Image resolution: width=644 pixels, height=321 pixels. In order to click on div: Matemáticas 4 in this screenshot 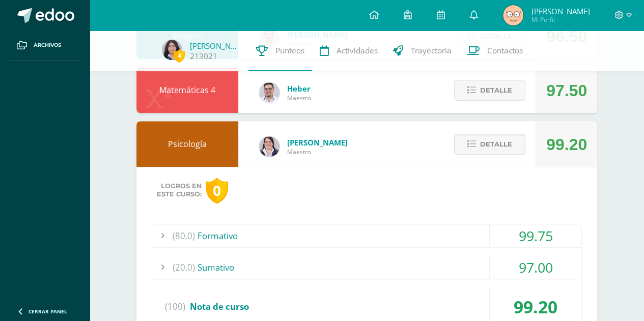, I will do `click(188, 90)`.